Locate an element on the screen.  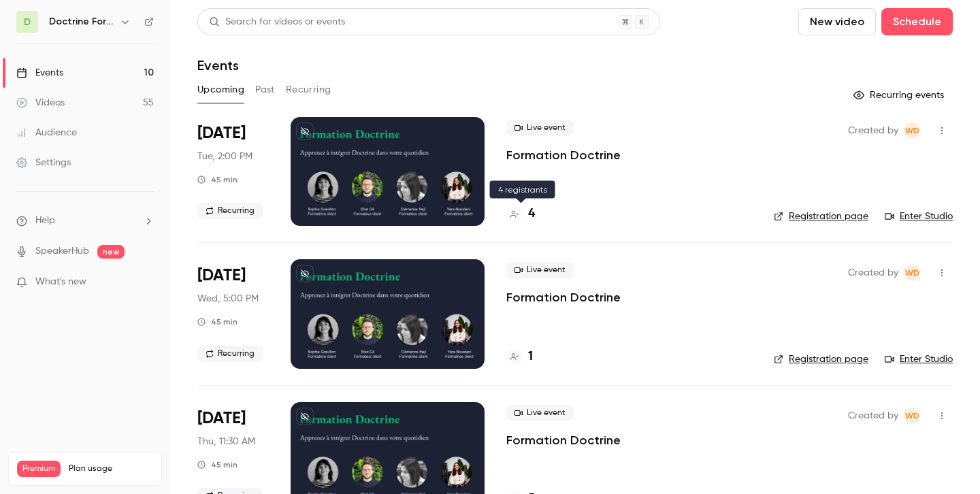
span: Help is located at coordinates (45, 221).